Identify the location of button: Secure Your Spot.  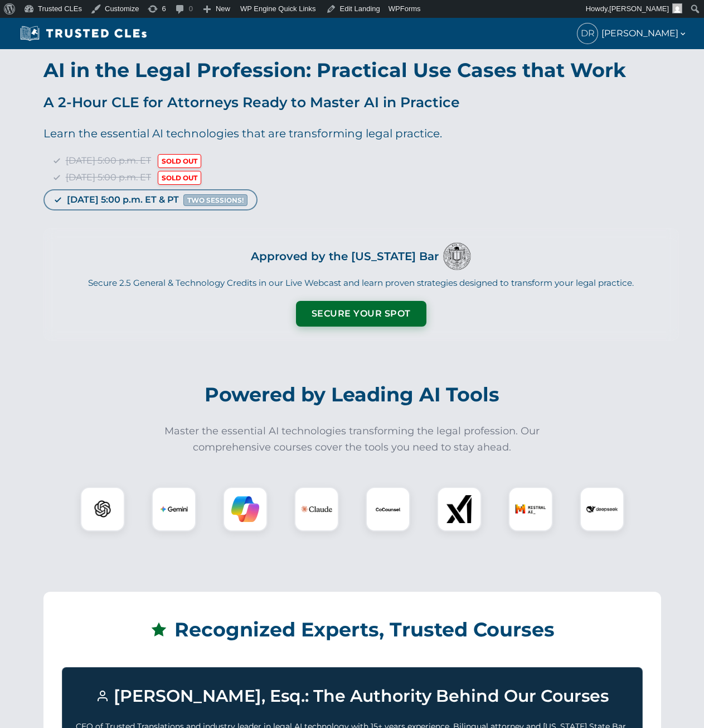
(362, 314).